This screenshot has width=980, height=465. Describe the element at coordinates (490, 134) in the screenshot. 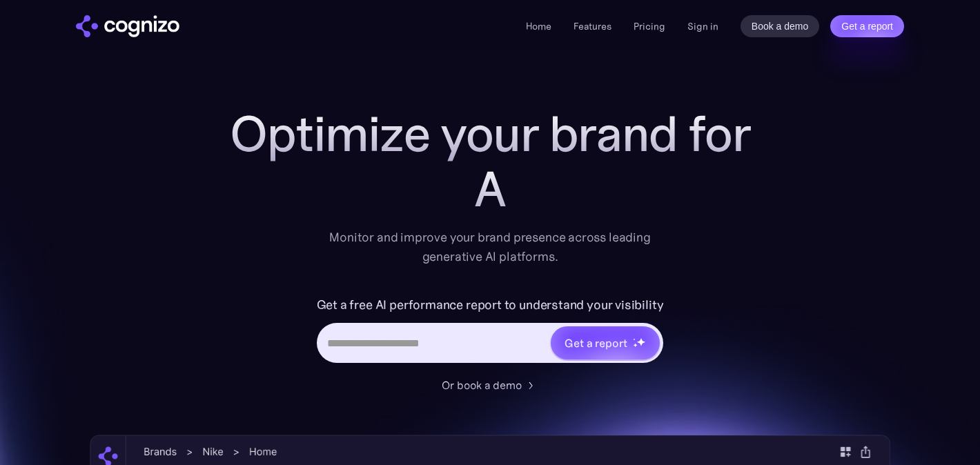

I see `h1: Optimize your brand for` at that location.